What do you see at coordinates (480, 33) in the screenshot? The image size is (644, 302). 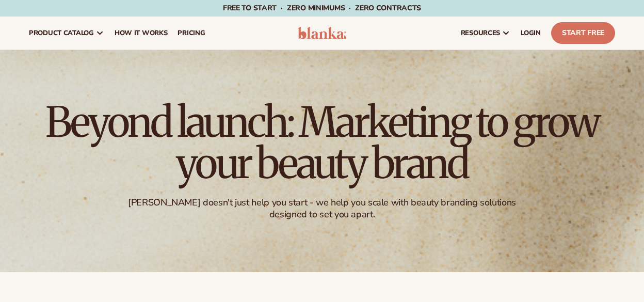 I see `span: resources` at bounding box center [480, 33].